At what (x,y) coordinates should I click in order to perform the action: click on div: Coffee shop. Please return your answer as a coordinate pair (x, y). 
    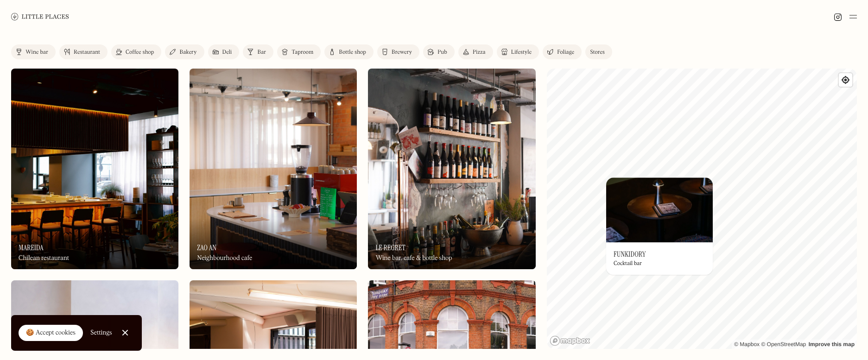
    Looking at the image, I should click on (139, 52).